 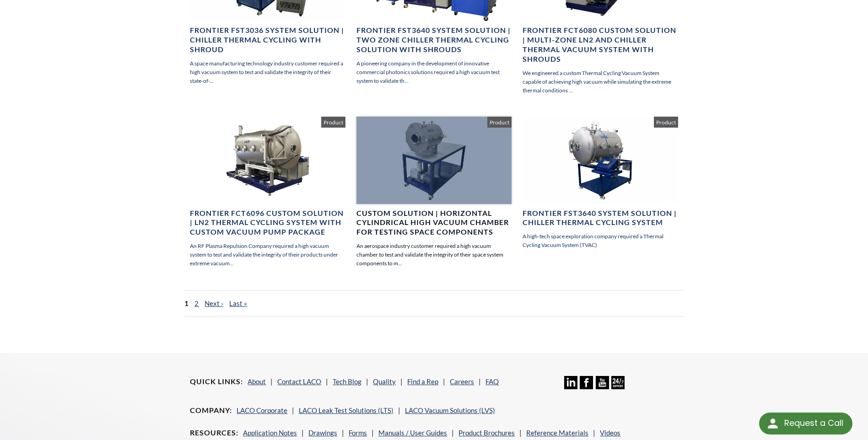 I want to click on a: About, so click(x=256, y=382).